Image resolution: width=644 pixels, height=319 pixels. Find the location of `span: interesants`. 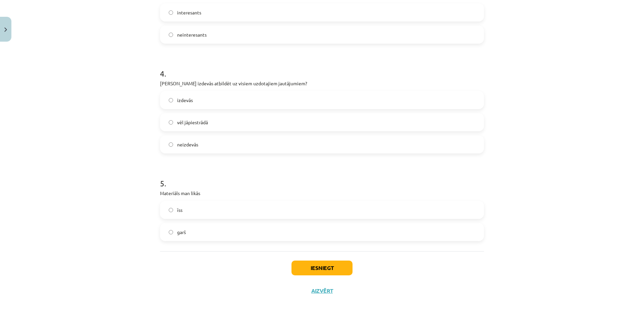

span: interesants is located at coordinates (189, 12).